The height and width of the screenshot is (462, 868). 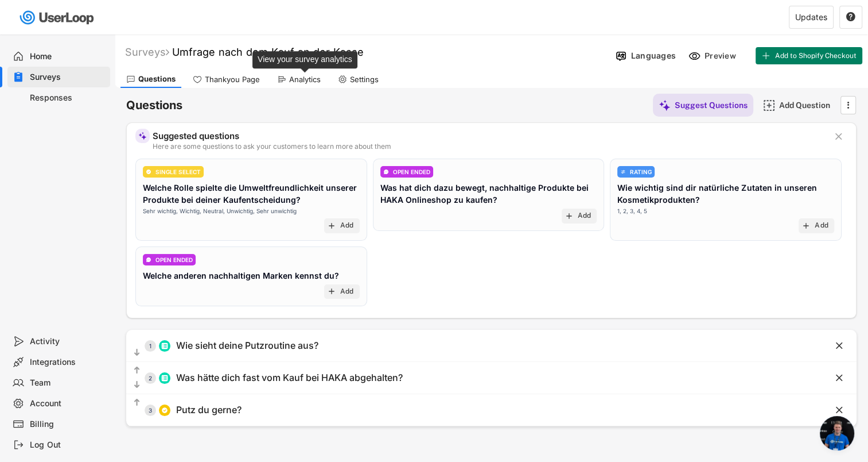 What do you see at coordinates (621, 55) in the screenshot?
I see `img: Language%20Icon.svg` at bounding box center [621, 55].